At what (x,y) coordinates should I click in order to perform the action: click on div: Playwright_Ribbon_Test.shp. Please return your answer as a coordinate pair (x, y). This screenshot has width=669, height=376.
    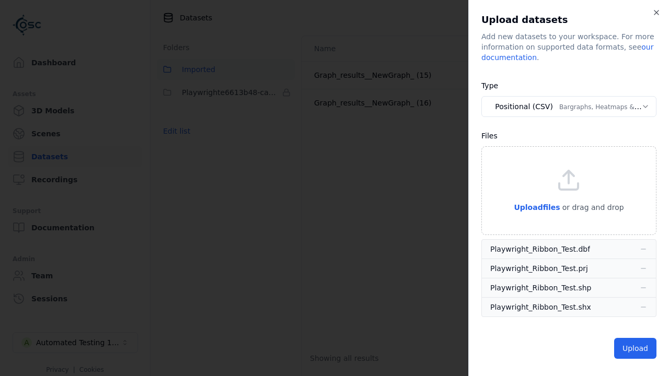
    Looking at the image, I should click on (540, 288).